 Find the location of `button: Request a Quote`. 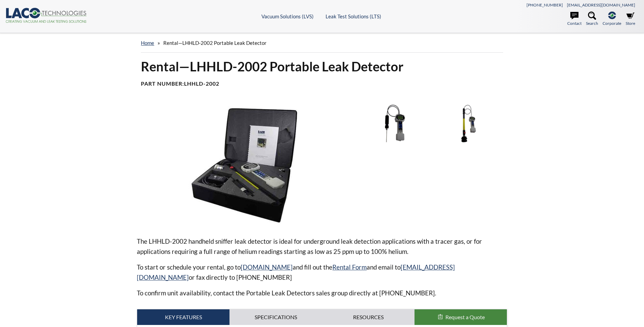

button: Request a Quote is located at coordinates (461, 317).